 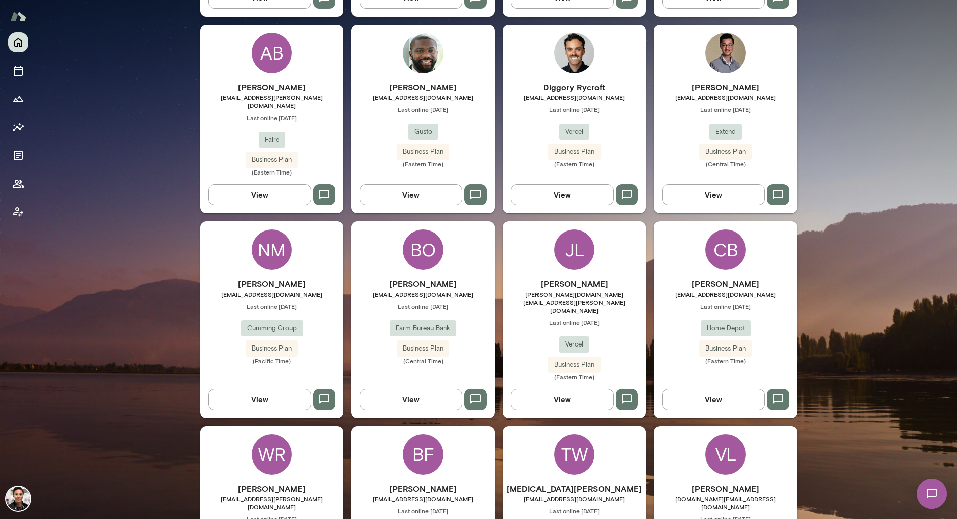 I want to click on div: BF, so click(x=423, y=454).